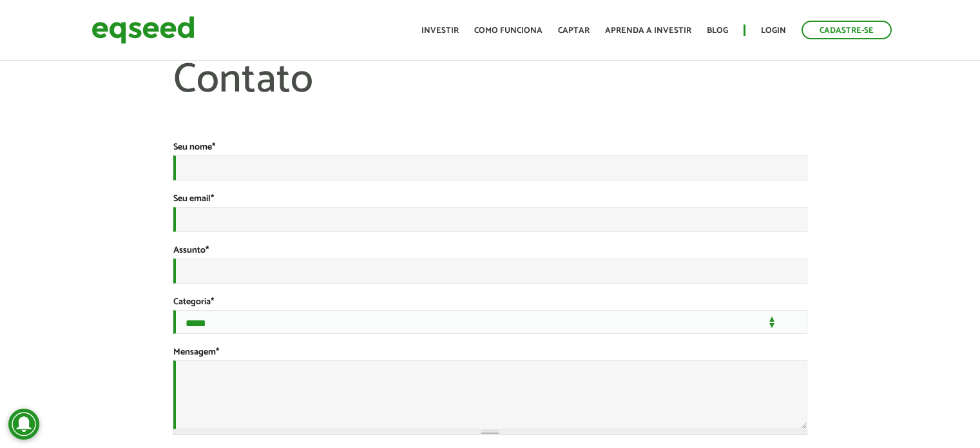 This screenshot has width=980, height=448. Describe the element at coordinates (143, 30) in the screenshot. I see `img: EqSeed` at that location.